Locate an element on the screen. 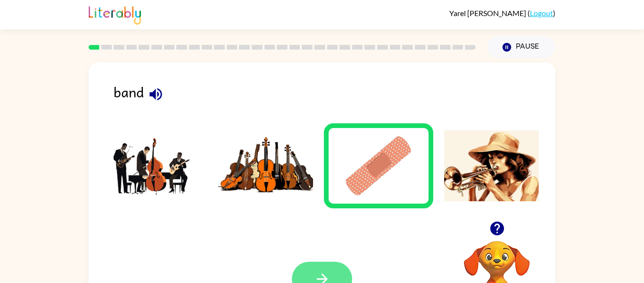 The image size is (644, 283). img: Answer choice 4 is located at coordinates (491, 166).